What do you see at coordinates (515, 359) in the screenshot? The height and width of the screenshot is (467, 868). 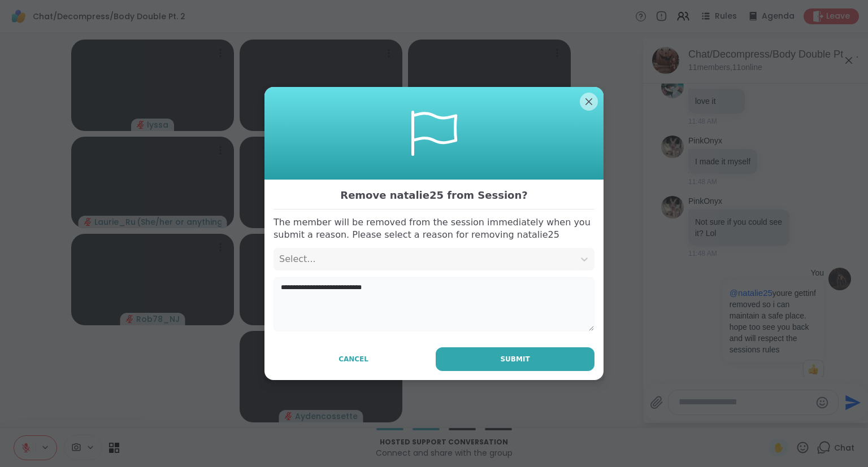 I see `button: Submit` at bounding box center [515, 359].